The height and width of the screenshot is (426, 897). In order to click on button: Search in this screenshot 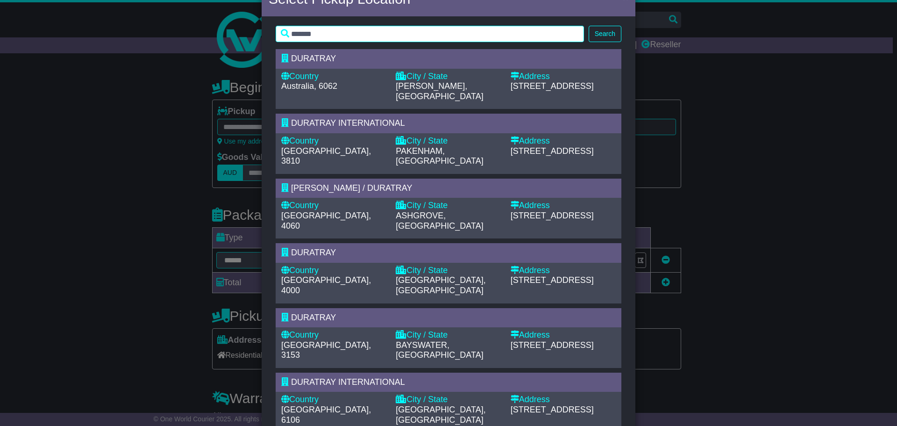, I will do `click(605, 34)`.